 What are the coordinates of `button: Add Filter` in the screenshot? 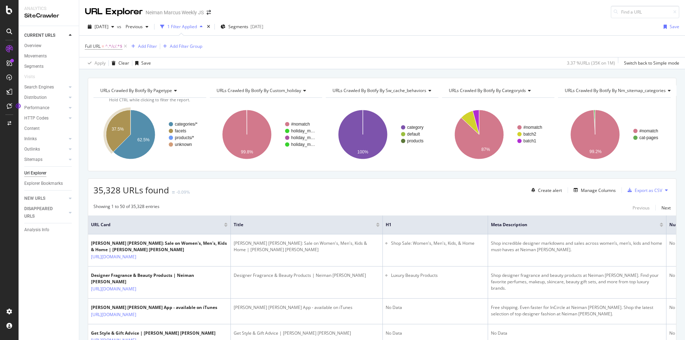 It's located at (143, 46).